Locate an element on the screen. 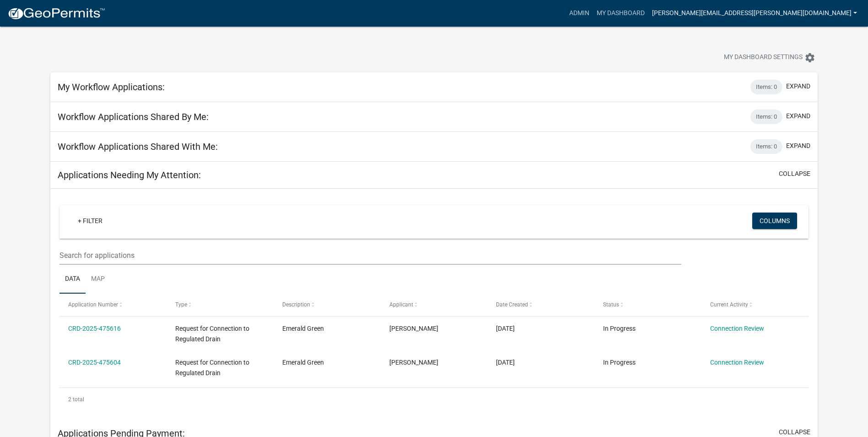 This screenshot has height=437, width=868. a: Map is located at coordinates (98, 279).